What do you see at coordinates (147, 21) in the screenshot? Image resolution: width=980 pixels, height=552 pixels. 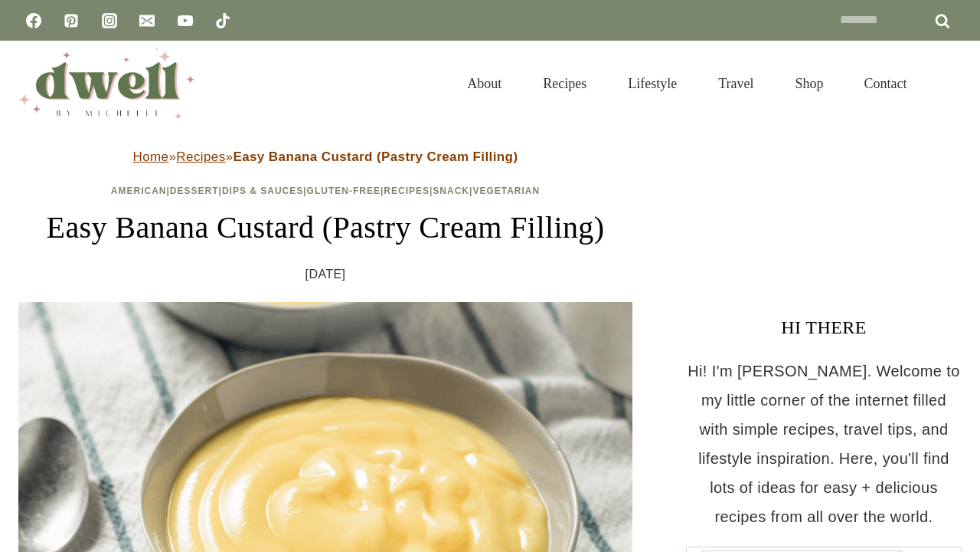 I see `a: Email` at bounding box center [147, 21].